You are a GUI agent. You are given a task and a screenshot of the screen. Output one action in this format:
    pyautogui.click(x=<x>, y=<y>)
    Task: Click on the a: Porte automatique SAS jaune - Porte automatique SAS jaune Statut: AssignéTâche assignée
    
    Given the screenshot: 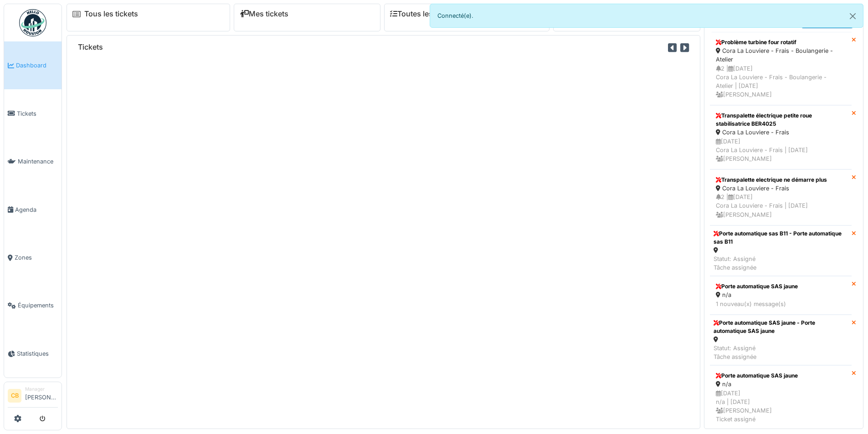 What is the action you would take?
    pyautogui.click(x=781, y=340)
    